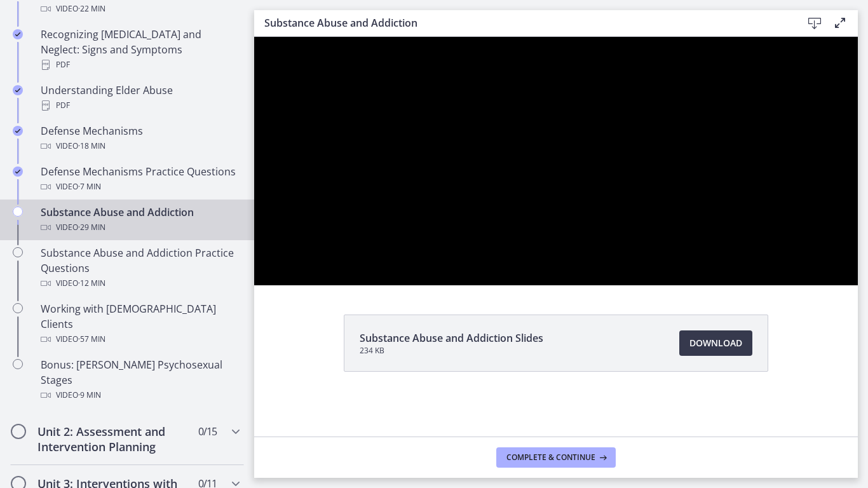 This screenshot has height=488, width=868. What do you see at coordinates (140, 179) in the screenshot?
I see `div: Defense Mechanisms Practice Questions` at bounding box center [140, 179].